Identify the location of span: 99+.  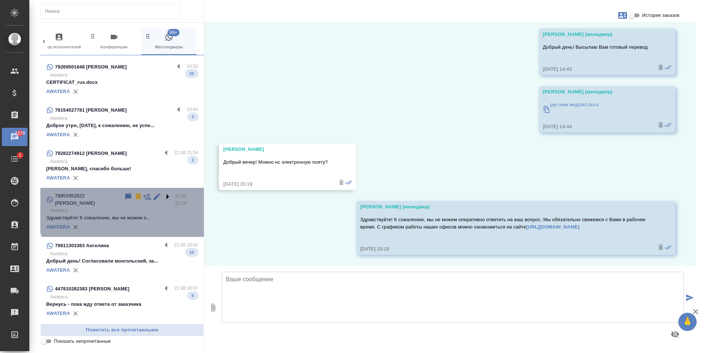
(173, 33).